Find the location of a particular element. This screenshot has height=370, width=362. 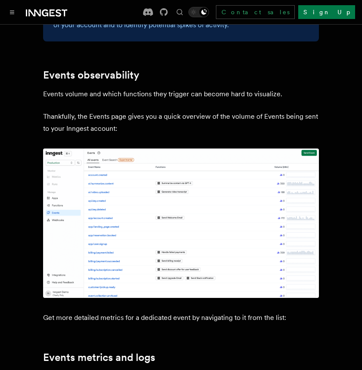

img: The Events page lists the available Event type. Each list item features the event name along with... is located at coordinates (181, 223).